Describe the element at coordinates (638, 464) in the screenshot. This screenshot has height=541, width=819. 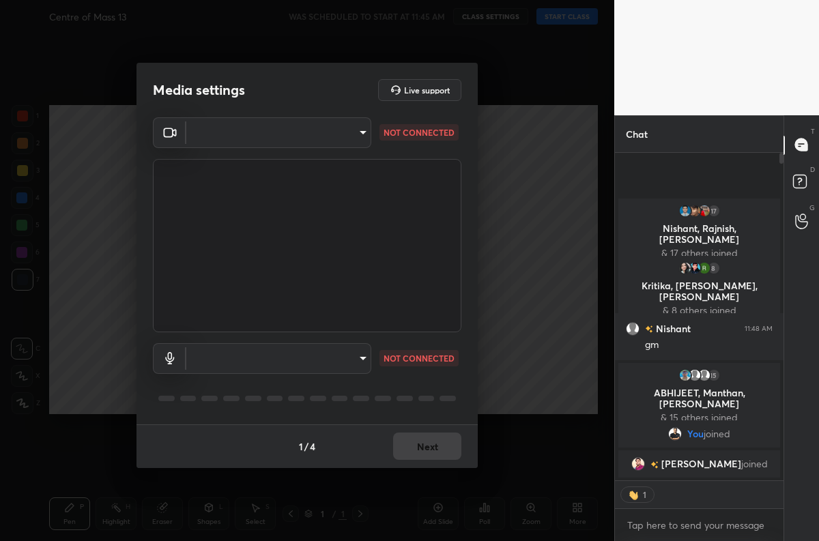
I see `img: 206f7218d56646b784c0a1eef3f2480c.jpg` at that location.